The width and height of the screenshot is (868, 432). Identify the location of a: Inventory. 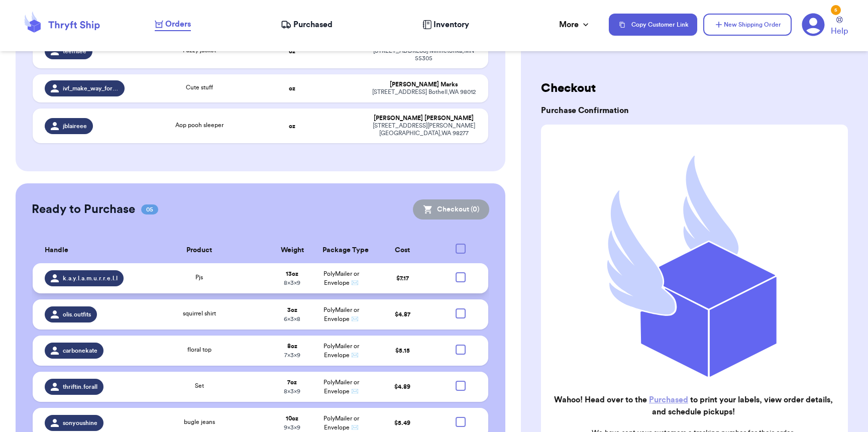
(446, 24).